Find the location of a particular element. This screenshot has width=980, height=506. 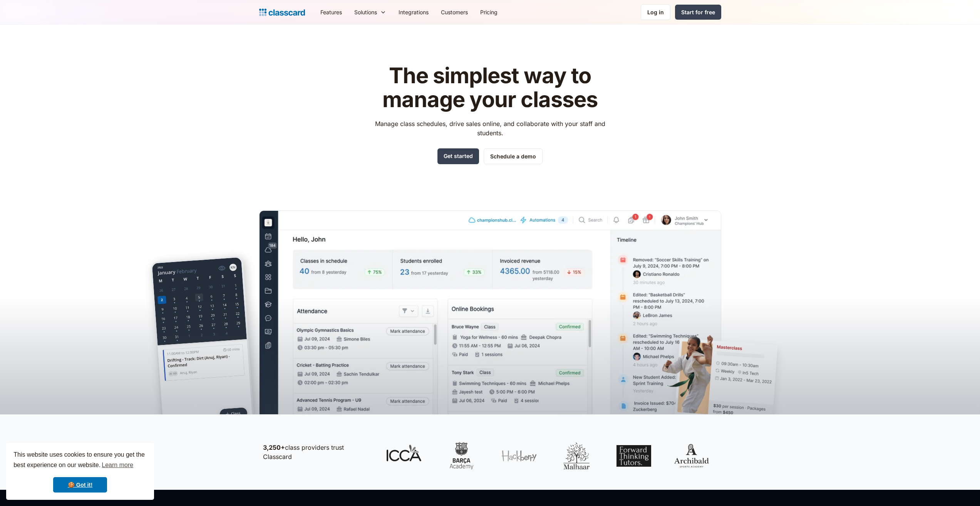

a: Start for free is located at coordinates (698, 12).